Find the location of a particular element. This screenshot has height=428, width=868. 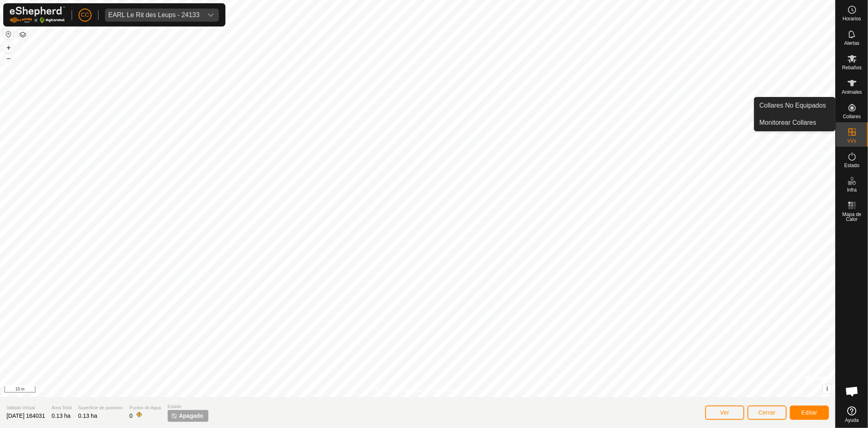

span: Collares No Equipados is located at coordinates (793, 106).